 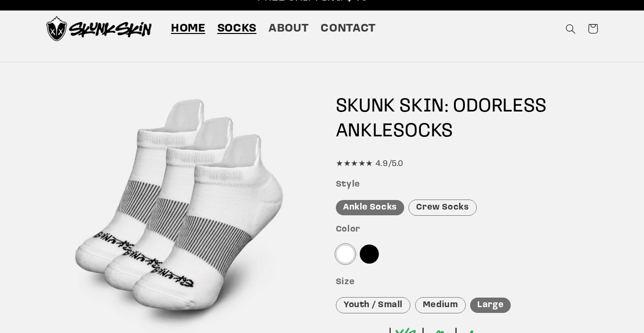 What do you see at coordinates (237, 29) in the screenshot?
I see `a: Socks` at bounding box center [237, 29].